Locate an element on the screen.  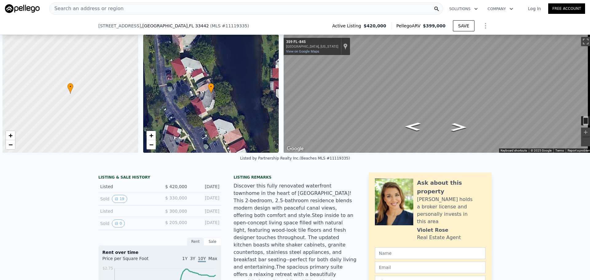
div: Rent over time is located at coordinates (160, 252).